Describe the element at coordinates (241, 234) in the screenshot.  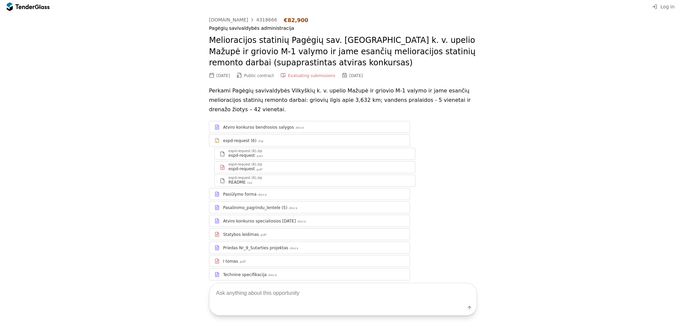
I see `div: Statybos leidimas` at that location.